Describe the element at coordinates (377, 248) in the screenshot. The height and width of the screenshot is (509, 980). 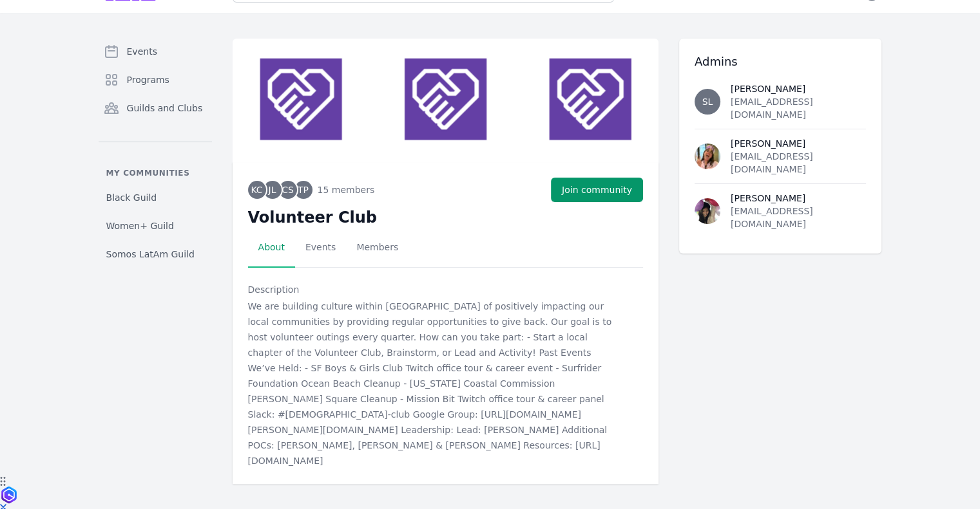
I see `a: Members` at that location.